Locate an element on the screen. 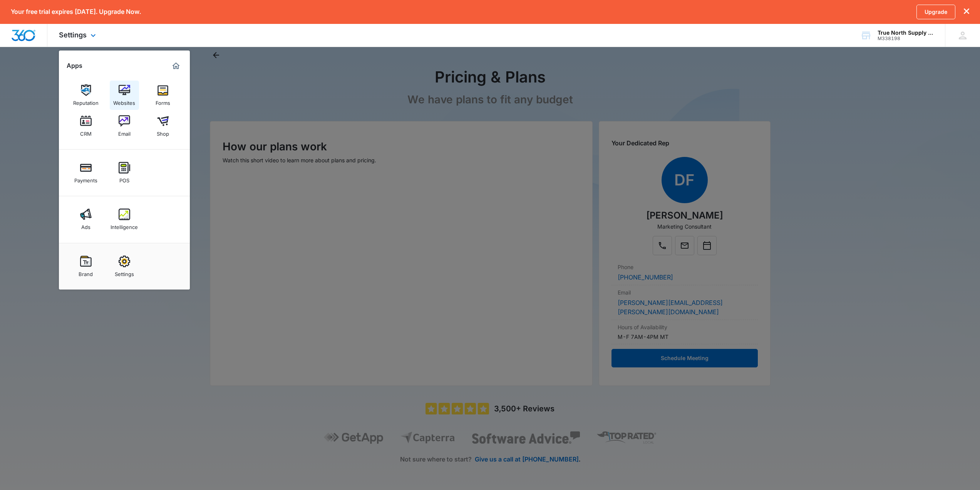  a: Settings is located at coordinates (125, 266).